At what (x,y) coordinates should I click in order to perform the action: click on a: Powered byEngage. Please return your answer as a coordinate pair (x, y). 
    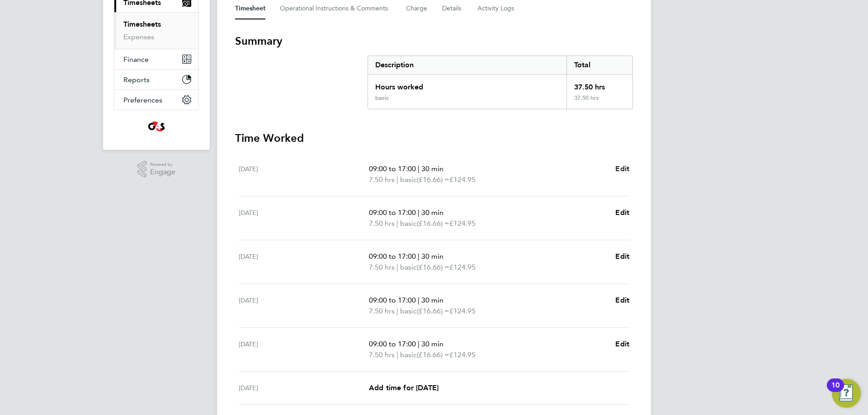
    Looking at the image, I should click on (157, 170).